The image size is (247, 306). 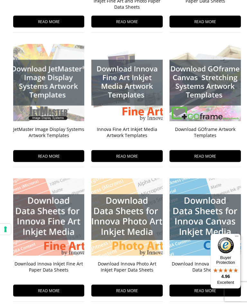 I want to click on h3: Innova Fine Art Inkjet Media Artwork Templates, so click(x=127, y=136).